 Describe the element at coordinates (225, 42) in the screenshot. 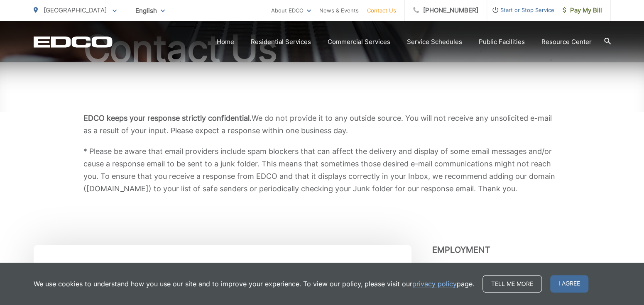

I see `a: Home` at that location.